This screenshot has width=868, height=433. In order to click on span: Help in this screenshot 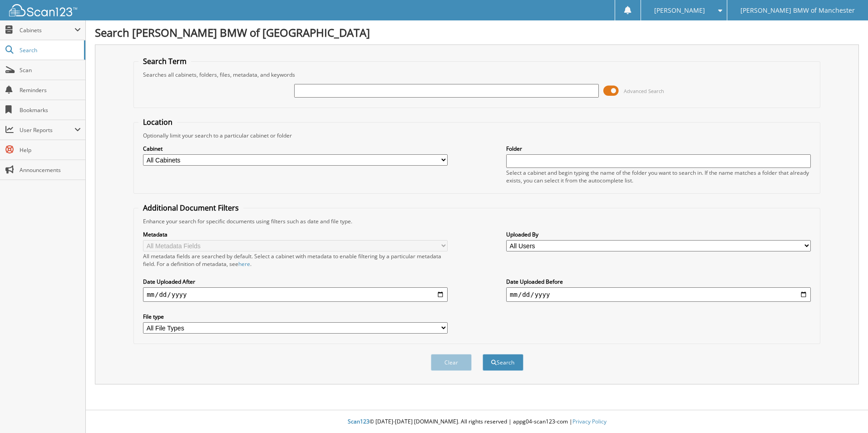, I will do `click(50, 150)`.